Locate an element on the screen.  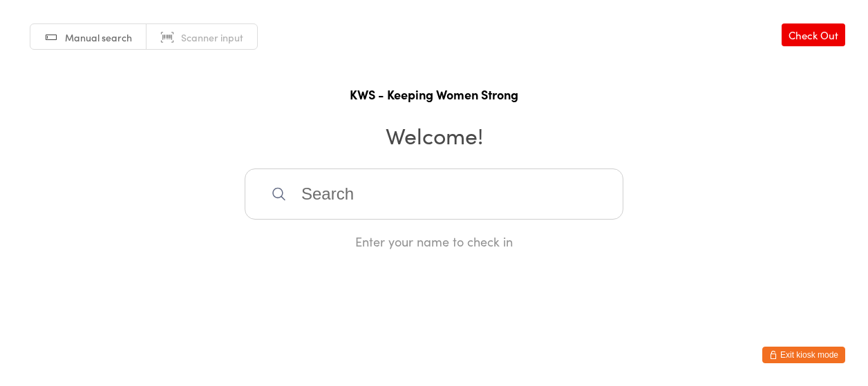
h2: Welcome! is located at coordinates (434, 135).